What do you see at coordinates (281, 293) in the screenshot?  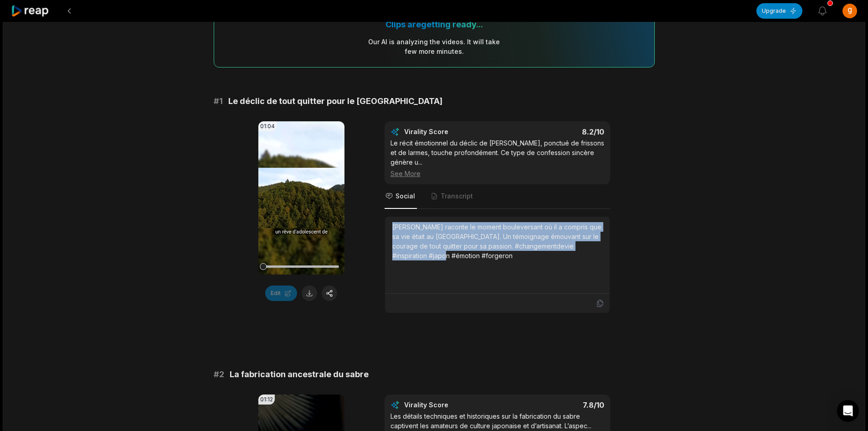 I see `button: Edit` at bounding box center [281, 293].